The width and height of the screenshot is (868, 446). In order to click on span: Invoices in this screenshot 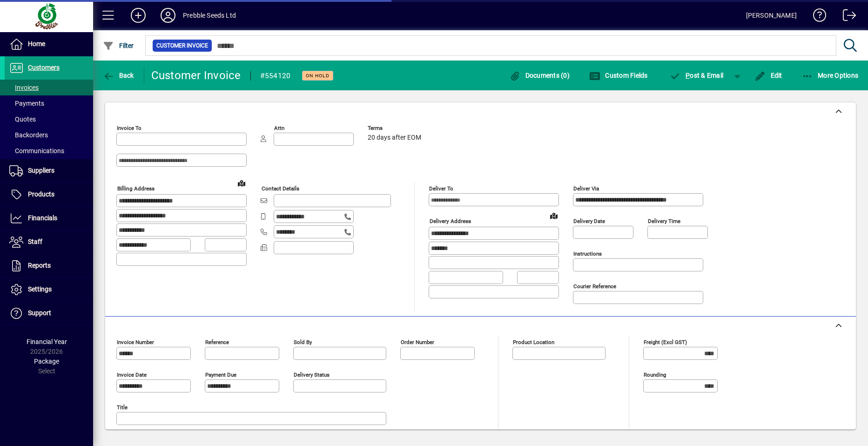, I will do `click(24, 88)`.